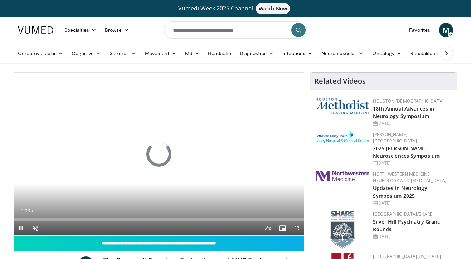 The width and height of the screenshot is (471, 259). Describe the element at coordinates (117, 30) in the screenshot. I see `a: Browse` at that location.